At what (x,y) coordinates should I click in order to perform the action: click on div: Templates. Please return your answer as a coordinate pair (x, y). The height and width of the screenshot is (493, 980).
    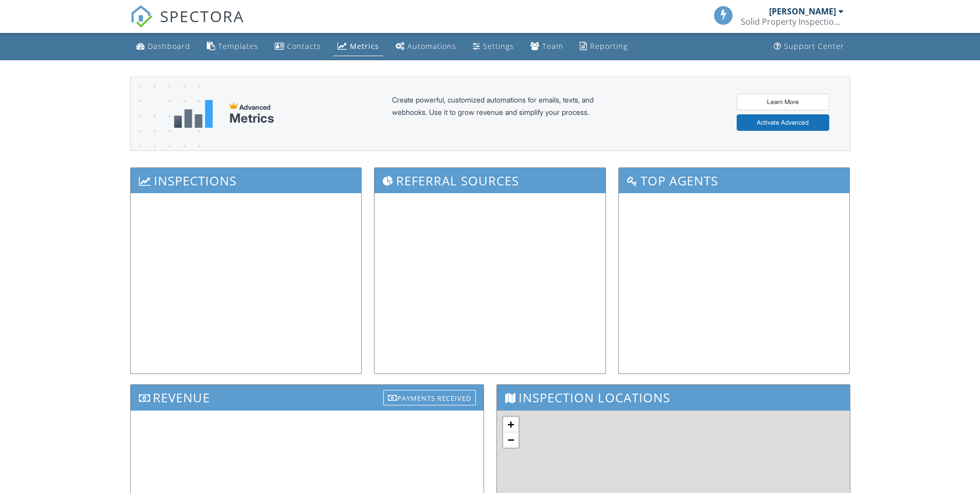
    Looking at the image, I should click on (238, 46).